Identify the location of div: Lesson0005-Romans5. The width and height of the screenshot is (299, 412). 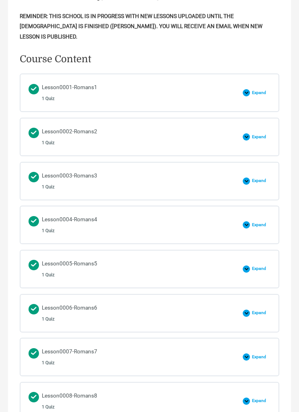
(70, 269).